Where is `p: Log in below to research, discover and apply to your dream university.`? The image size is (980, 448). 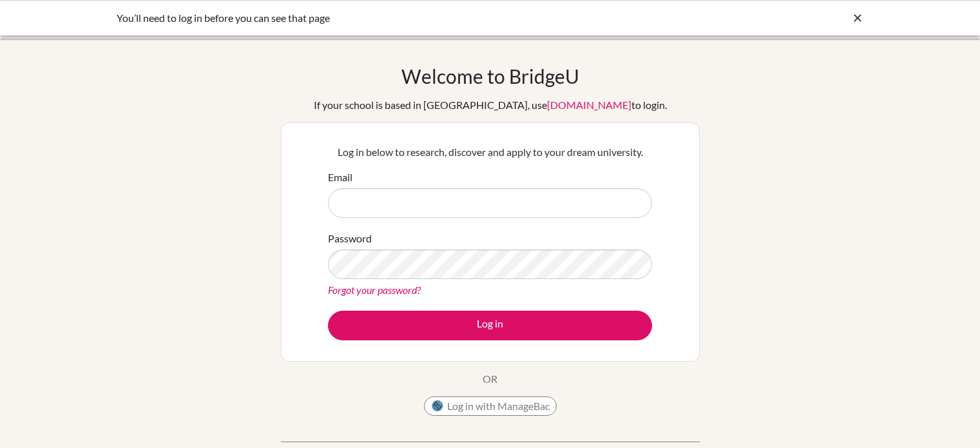 p: Log in below to research, discover and apply to your dream university. is located at coordinates (490, 152).